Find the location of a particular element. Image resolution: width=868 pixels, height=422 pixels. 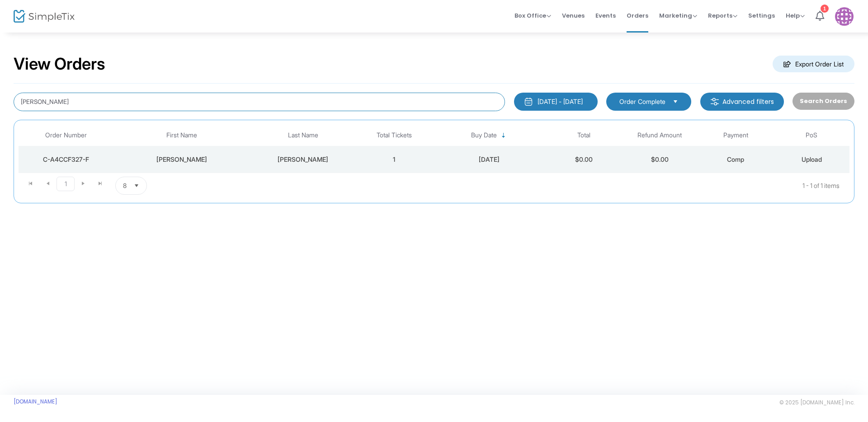

span: Comp is located at coordinates (736, 159).